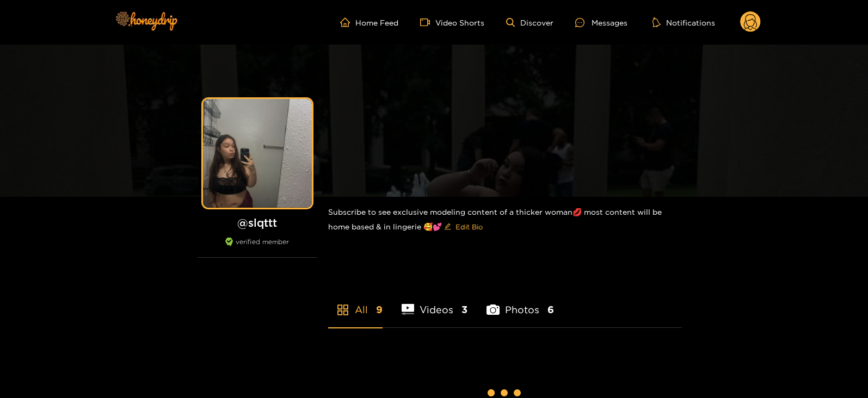 The image size is (868, 398). What do you see at coordinates (464, 309) in the screenshot?
I see `span: 3` at bounding box center [464, 309].